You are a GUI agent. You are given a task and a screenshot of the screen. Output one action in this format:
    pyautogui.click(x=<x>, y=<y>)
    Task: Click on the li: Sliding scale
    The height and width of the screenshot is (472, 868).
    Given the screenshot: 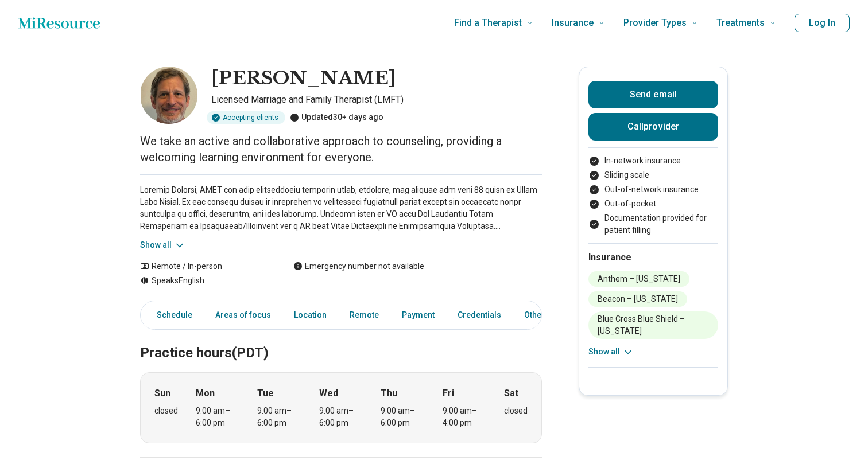 What is the action you would take?
    pyautogui.click(x=654, y=175)
    